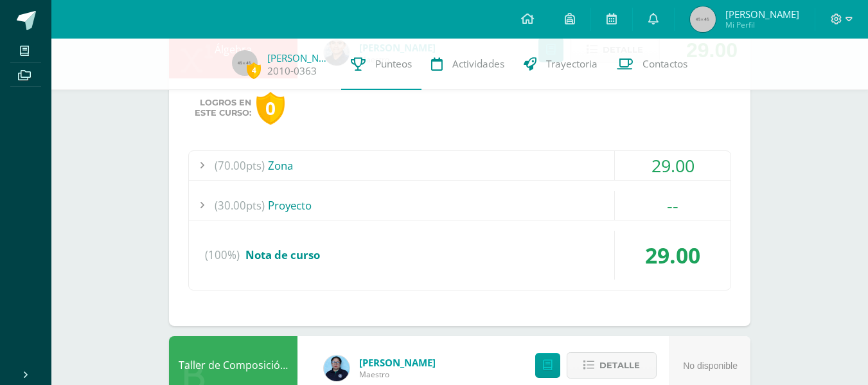 Image resolution: width=868 pixels, height=385 pixels. I want to click on a: Punteos, so click(381, 65).